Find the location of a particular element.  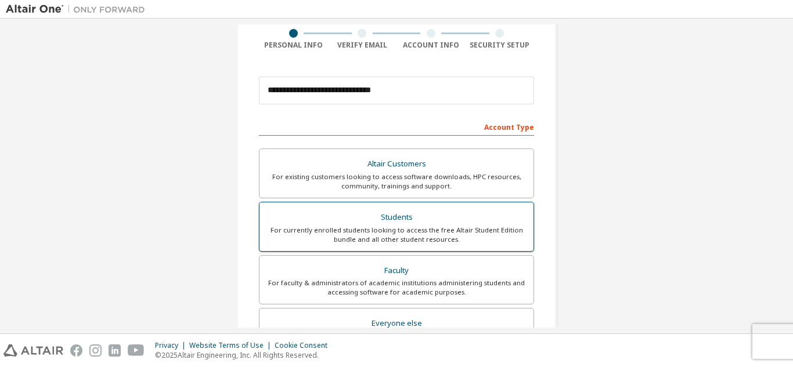

img: Altair One is located at coordinates (78, 9).